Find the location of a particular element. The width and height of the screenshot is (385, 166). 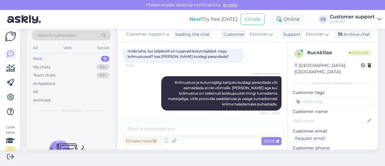

div: UUR OÜ is located at coordinates (352, 22).